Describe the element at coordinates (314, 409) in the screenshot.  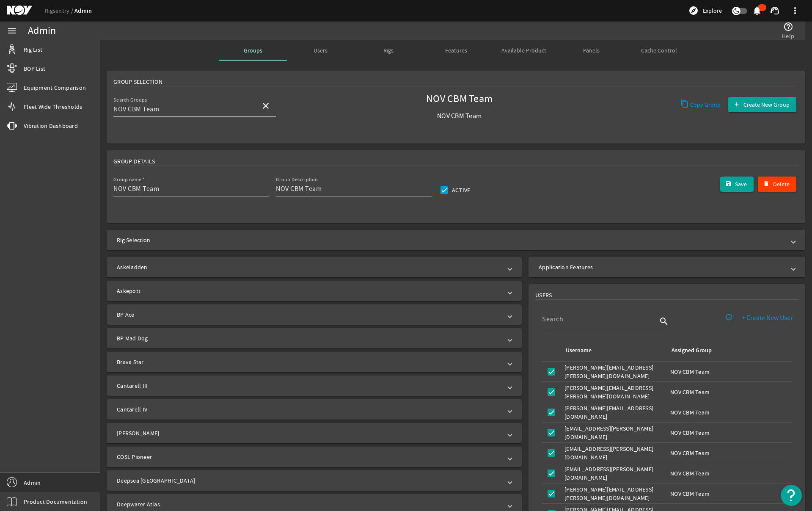
I see `mat-expansion-panel-header: Cantarell IV` at that location.